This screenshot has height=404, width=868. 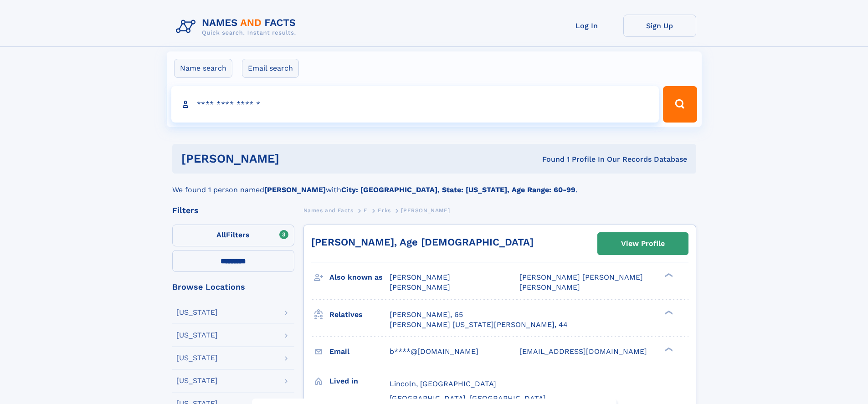 What do you see at coordinates (415, 104) in the screenshot?
I see `input: search input` at bounding box center [415, 104].